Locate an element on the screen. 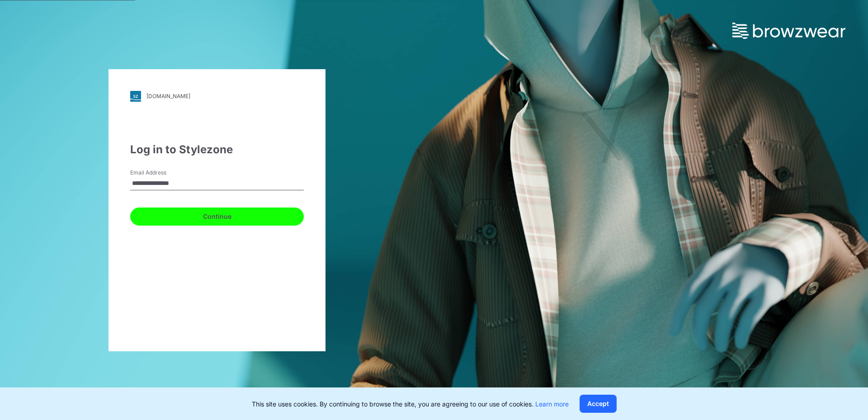  div: Log in to Stylezone is located at coordinates (217, 149).